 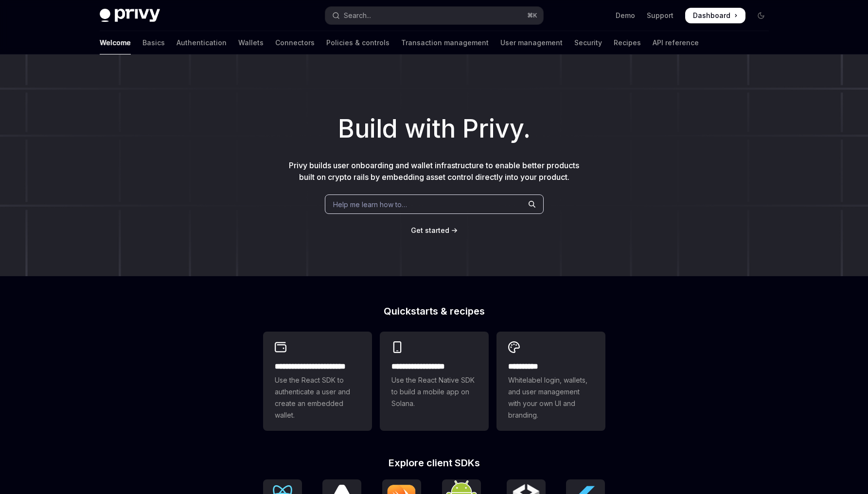 I want to click on button: Open search, so click(x=435, y=15).